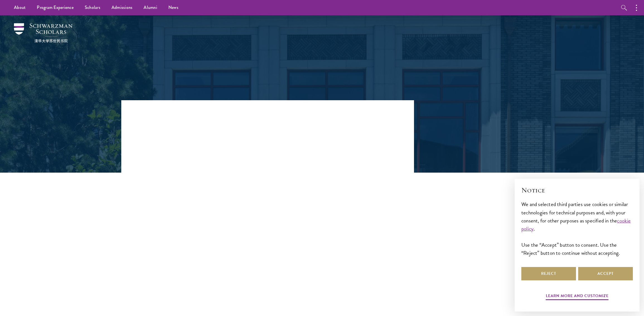 This screenshot has height=316, width=644. I want to click on h2: Notice, so click(578, 190).